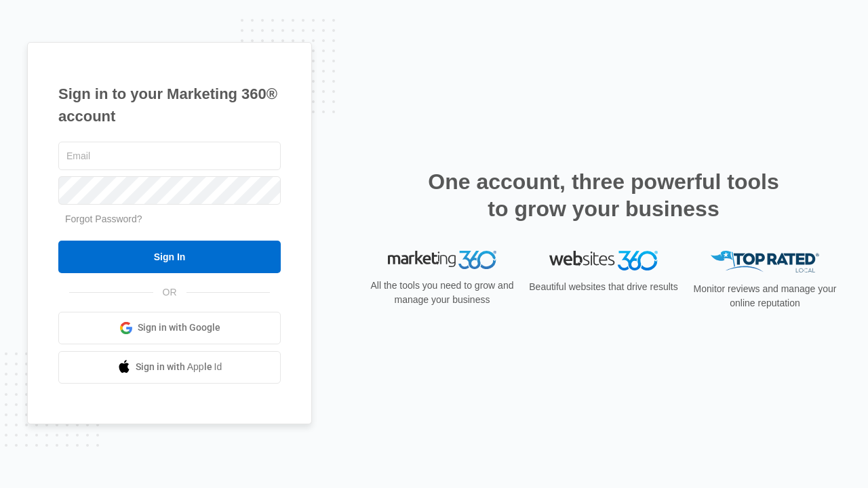 The image size is (868, 488). Describe the element at coordinates (603, 260) in the screenshot. I see `img: Websites 360` at that location.